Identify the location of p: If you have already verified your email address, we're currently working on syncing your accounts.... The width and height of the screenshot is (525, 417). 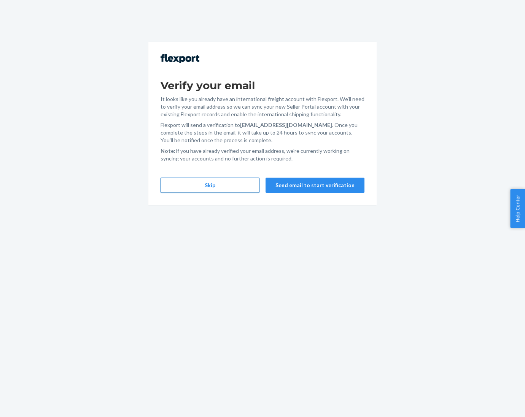
(263, 155).